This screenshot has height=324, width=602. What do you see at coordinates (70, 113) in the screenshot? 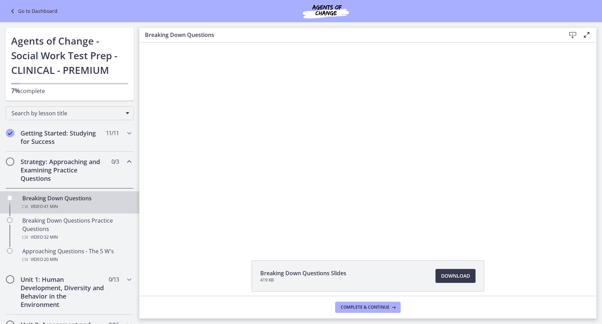
I see `div: Search by lesson title` at bounding box center [70, 113].